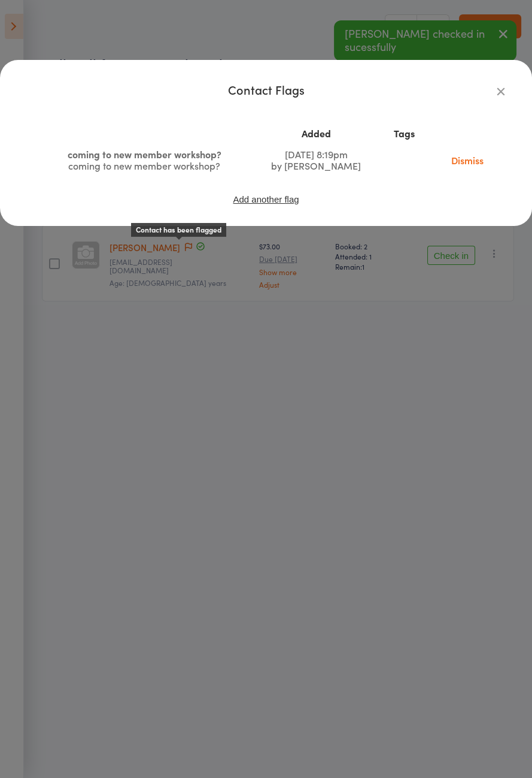  I want to click on div: coming to new member workshop?, so click(144, 166).